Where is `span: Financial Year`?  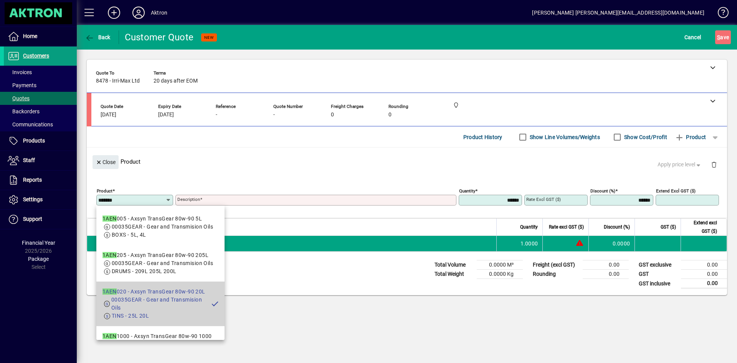 span: Financial Year is located at coordinates (38, 243).